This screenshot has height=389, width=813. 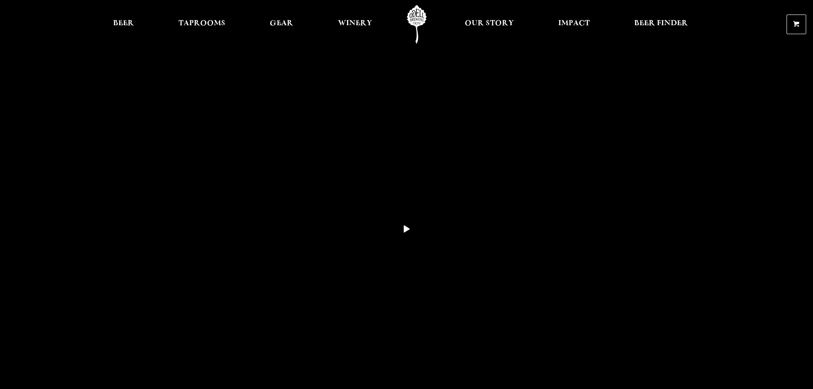 What do you see at coordinates (416, 24) in the screenshot?
I see `a: Odell Home` at bounding box center [416, 24].